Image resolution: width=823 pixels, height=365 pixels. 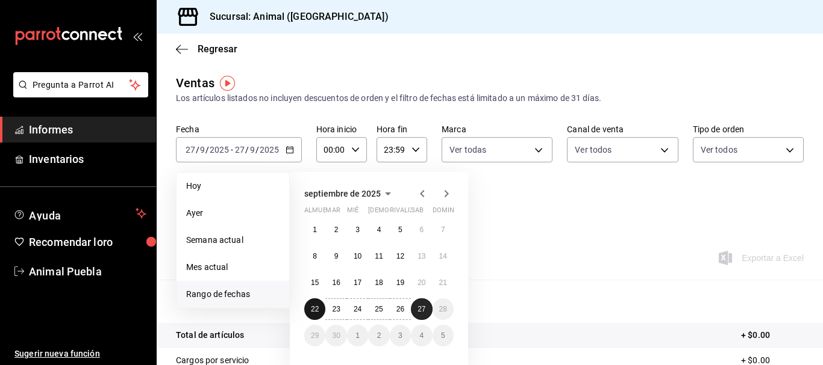 I want to click on abbr: 5 de octubre de 2025, so click(x=443, y=336).